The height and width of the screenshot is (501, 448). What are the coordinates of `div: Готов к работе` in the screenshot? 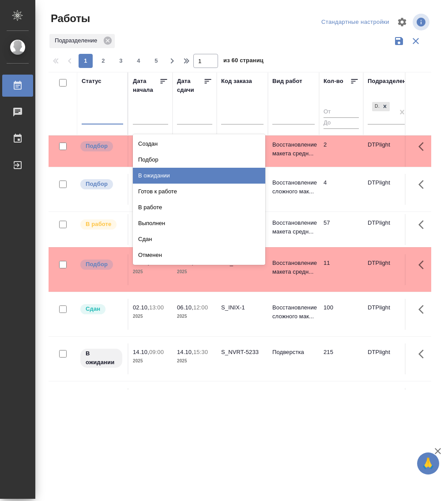 It's located at (199, 192).